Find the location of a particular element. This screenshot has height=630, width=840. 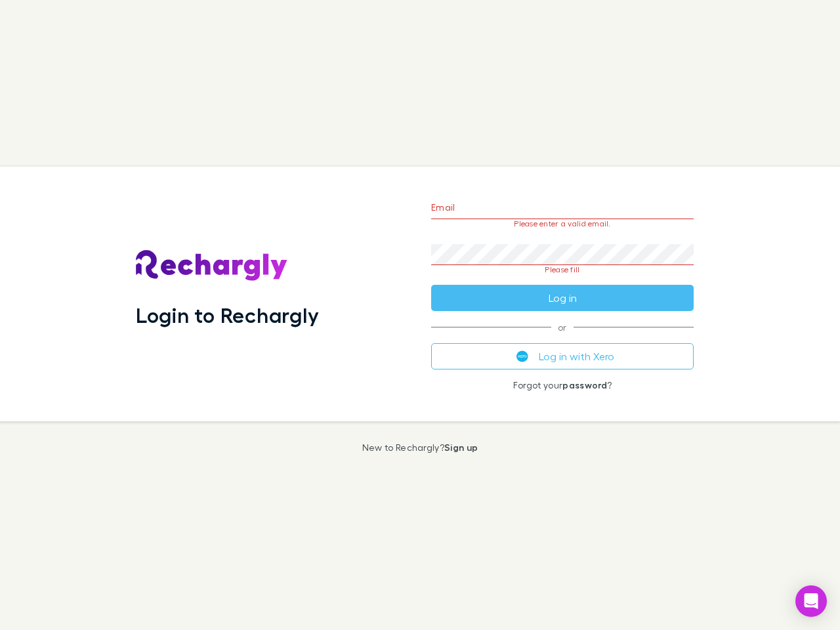

a: password is located at coordinates (585, 384).